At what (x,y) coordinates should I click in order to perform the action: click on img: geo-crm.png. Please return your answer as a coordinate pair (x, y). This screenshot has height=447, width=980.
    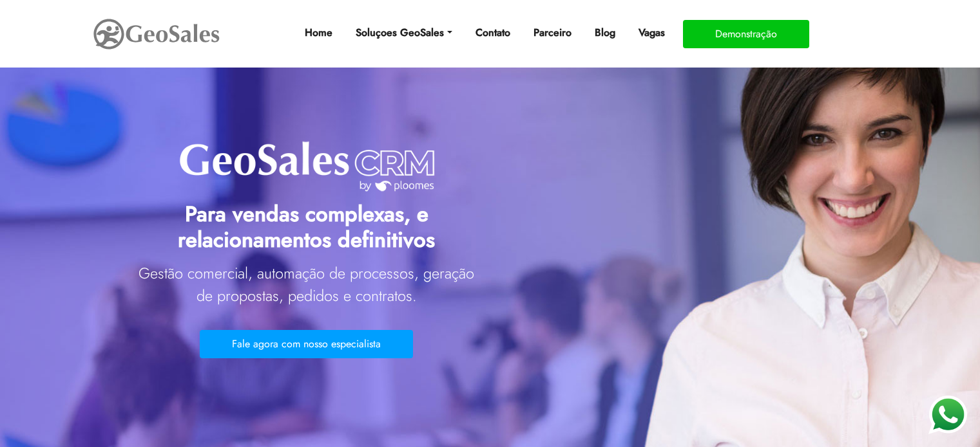
    Looking at the image, I should click on (307, 167).